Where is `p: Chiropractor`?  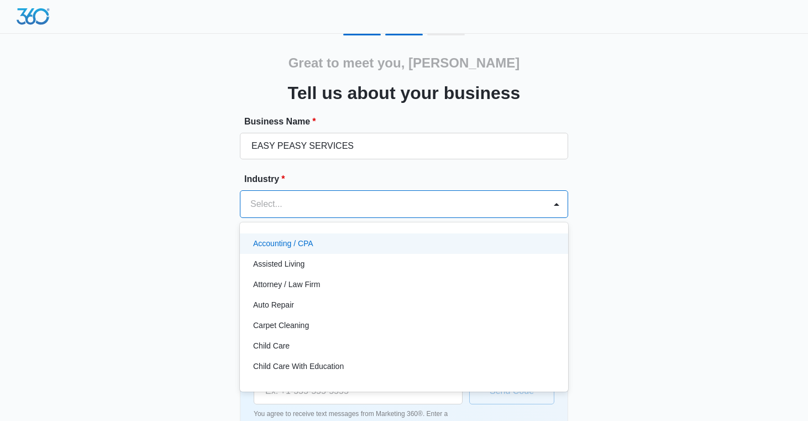
p: Chiropractor is located at coordinates (274, 386).